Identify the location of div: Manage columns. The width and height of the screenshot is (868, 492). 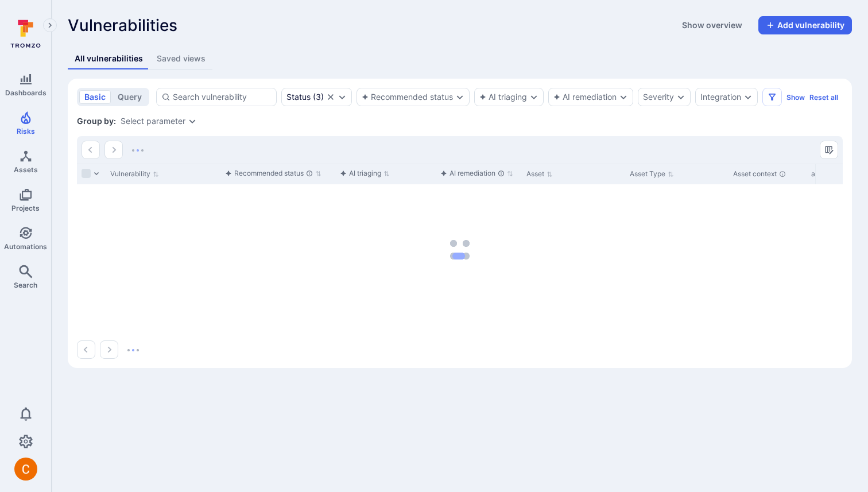
(829, 150).